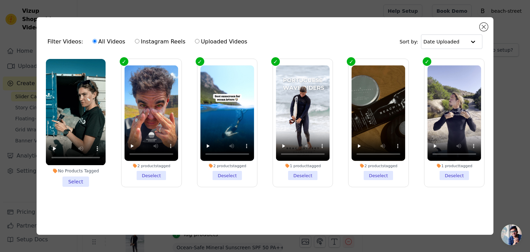  Describe the element at coordinates (160, 42) in the screenshot. I see `label: Instagram Reels` at that location.